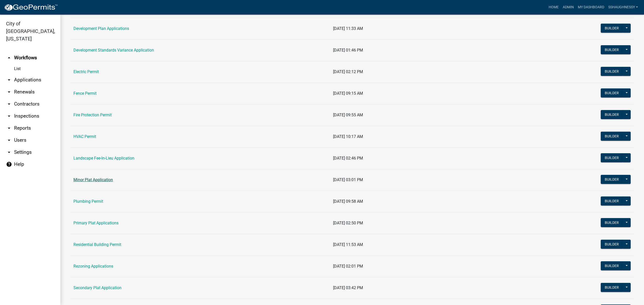 The image size is (644, 305). What do you see at coordinates (88, 201) in the screenshot?
I see `a: Plumbing Permit` at bounding box center [88, 201].